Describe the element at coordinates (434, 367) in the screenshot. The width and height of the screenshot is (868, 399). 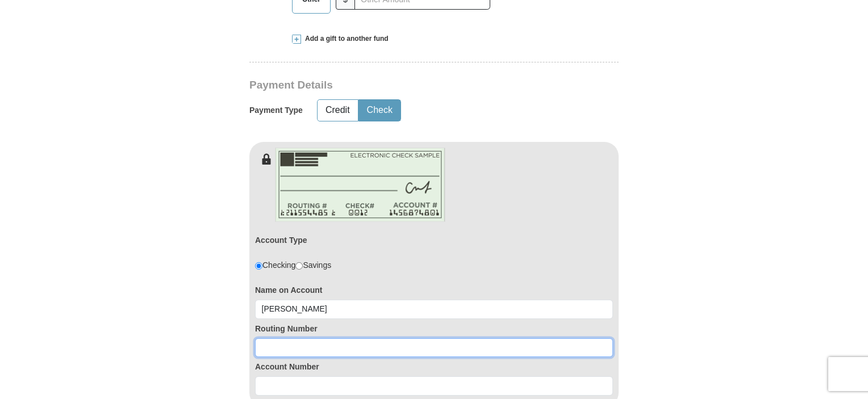
I see `label: Account Number` at that location.